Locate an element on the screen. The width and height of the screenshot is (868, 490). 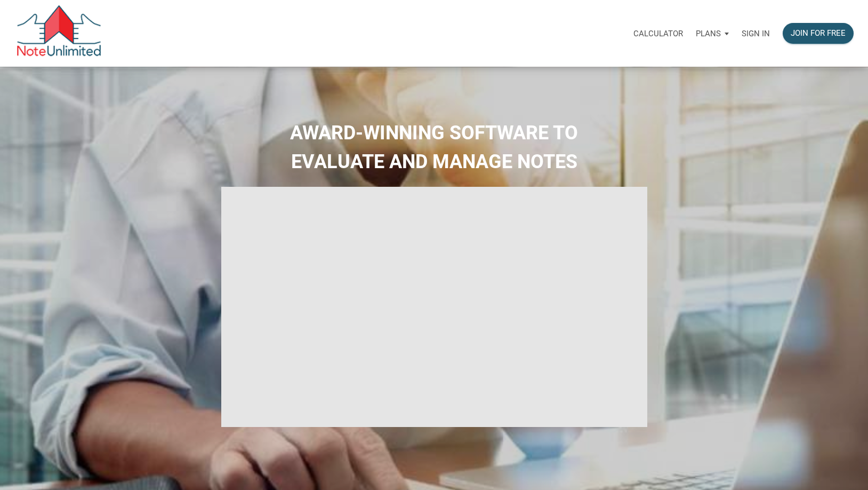
h2: AWARD-WINNING SOFTWARE TO EVALUATE AND MANAGE NOTES is located at coordinates (434, 147).